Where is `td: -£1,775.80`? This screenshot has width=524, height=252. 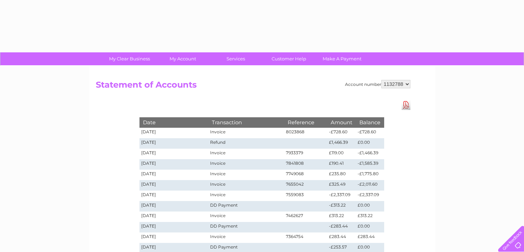 td: -£1,775.80 is located at coordinates (370, 175).